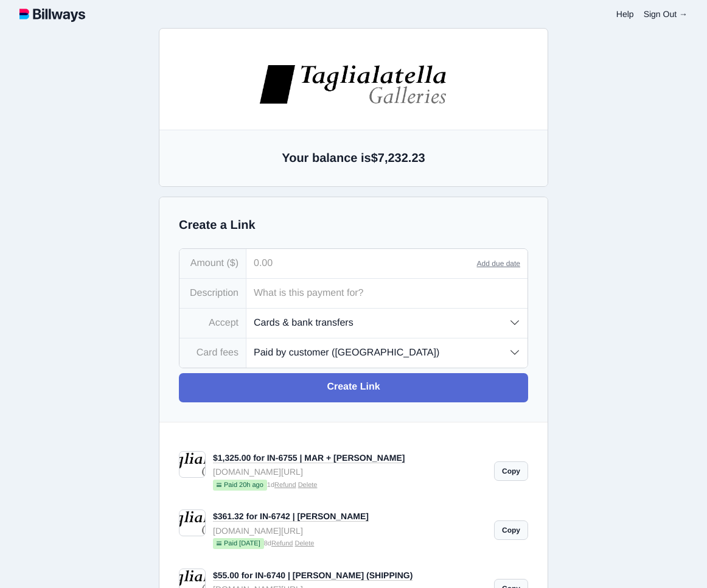 Image resolution: width=707 pixels, height=588 pixels. Describe the element at coordinates (350, 544) in the screenshot. I see `small: 8d` at that location.